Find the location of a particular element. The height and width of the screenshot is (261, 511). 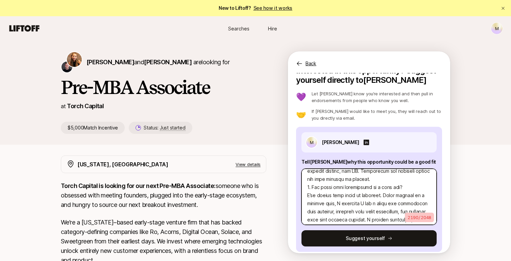

a: Searches is located at coordinates (238, 28).